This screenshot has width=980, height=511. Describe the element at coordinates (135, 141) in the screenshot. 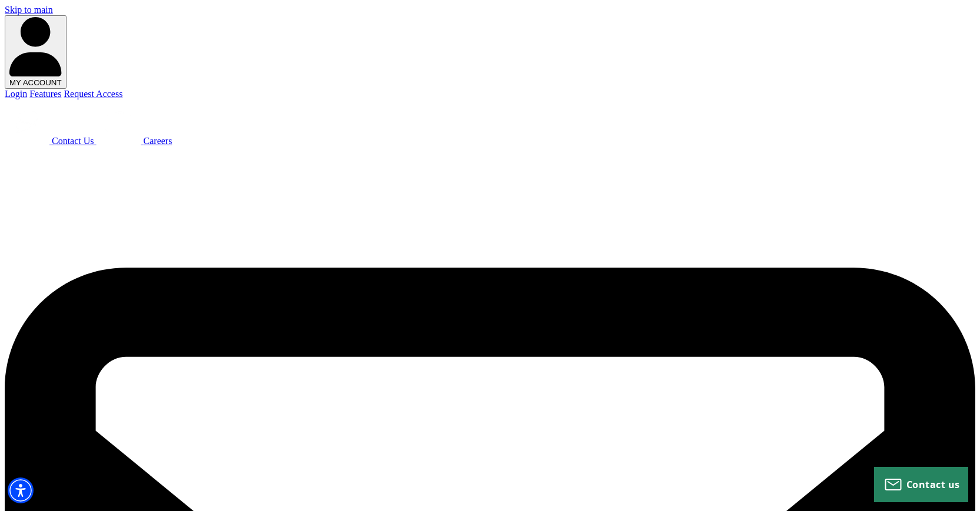

I see `a: Careers` at that location.